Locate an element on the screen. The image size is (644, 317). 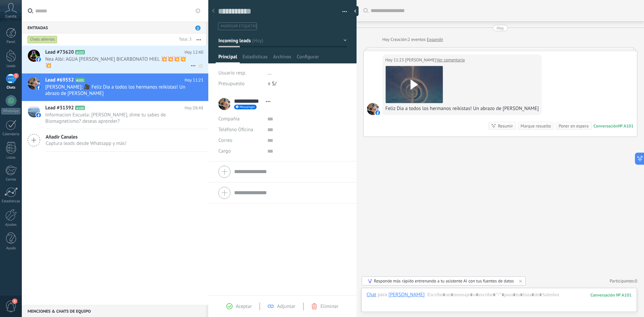
span: Teléfono Oficina is located at coordinates (236, 129).